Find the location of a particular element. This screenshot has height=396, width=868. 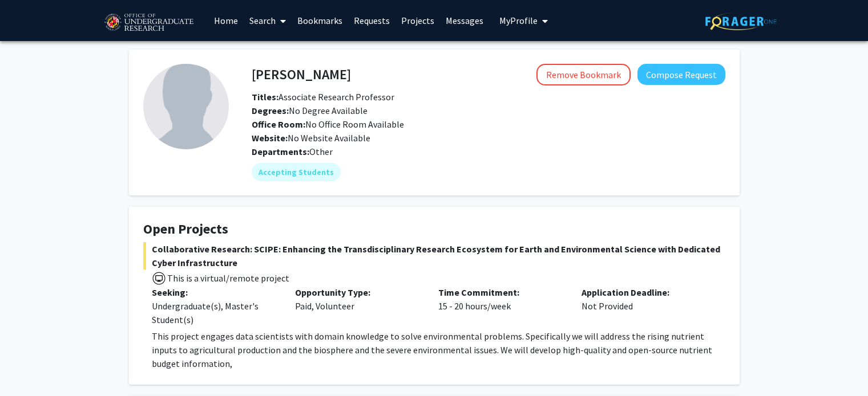

div: Not Provided is located at coordinates (644, 306).